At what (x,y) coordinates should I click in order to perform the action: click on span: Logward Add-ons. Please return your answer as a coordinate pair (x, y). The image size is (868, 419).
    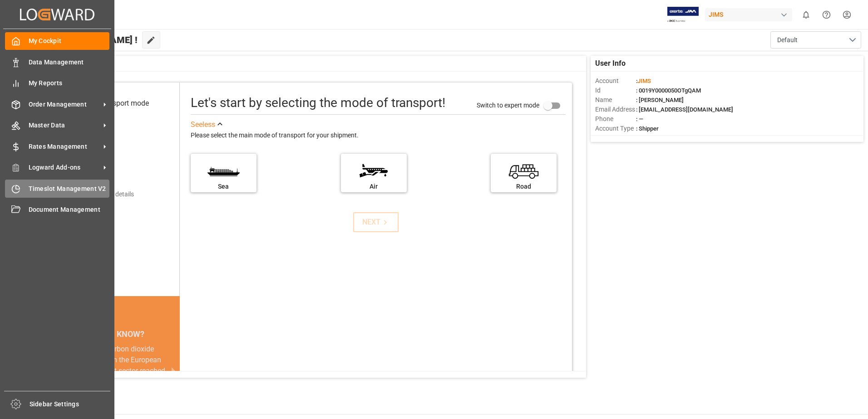
    Looking at the image, I should click on (64, 168).